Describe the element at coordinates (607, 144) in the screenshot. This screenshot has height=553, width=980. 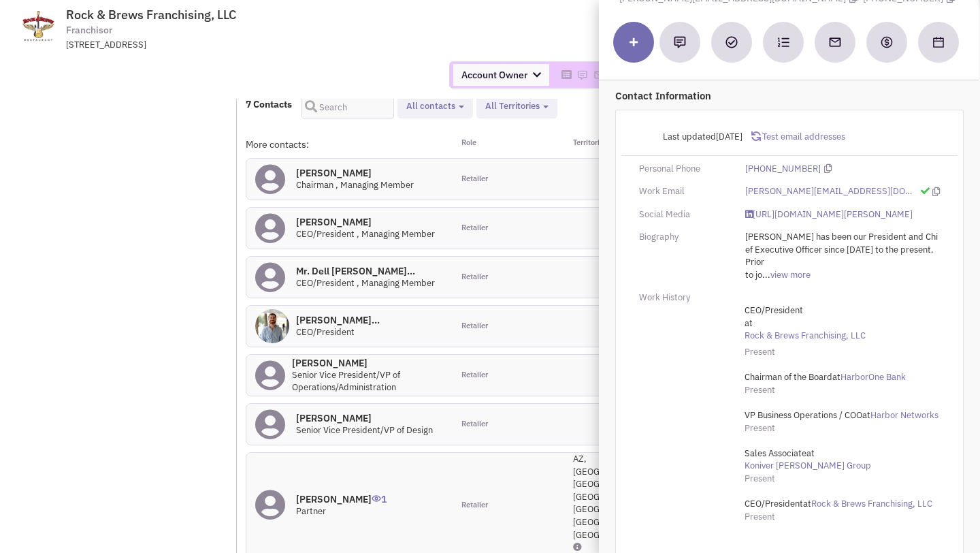
I see `div: Territories` at that location.